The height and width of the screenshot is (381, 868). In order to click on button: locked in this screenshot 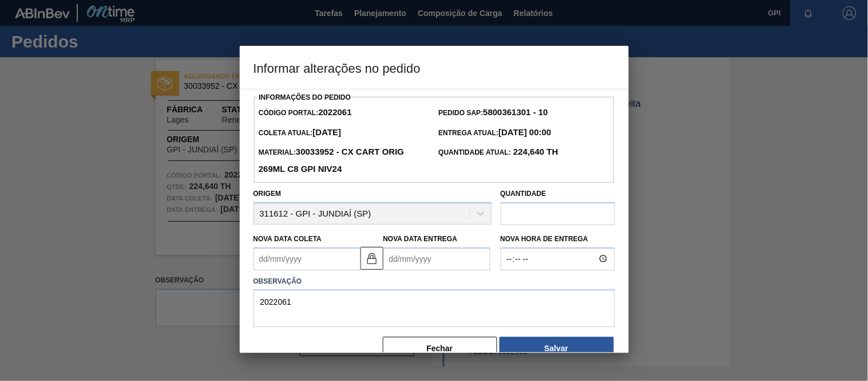, I will do `click(372, 258)`.